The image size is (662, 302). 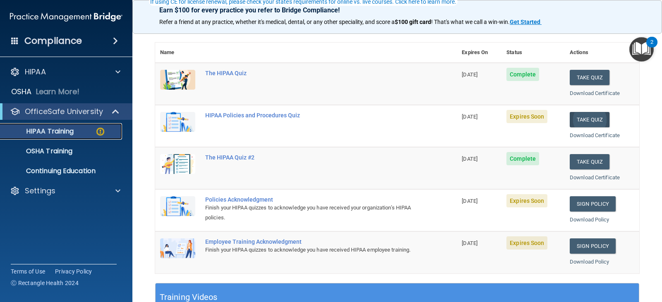 What do you see at coordinates (479, 53) in the screenshot?
I see `th: Expires On` at bounding box center [479, 53].